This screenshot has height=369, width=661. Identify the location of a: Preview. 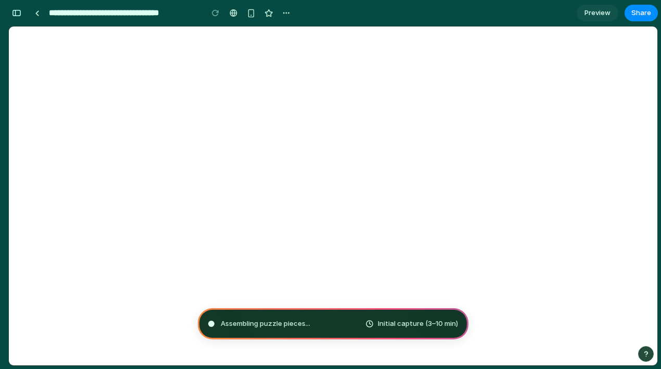
(597, 13).